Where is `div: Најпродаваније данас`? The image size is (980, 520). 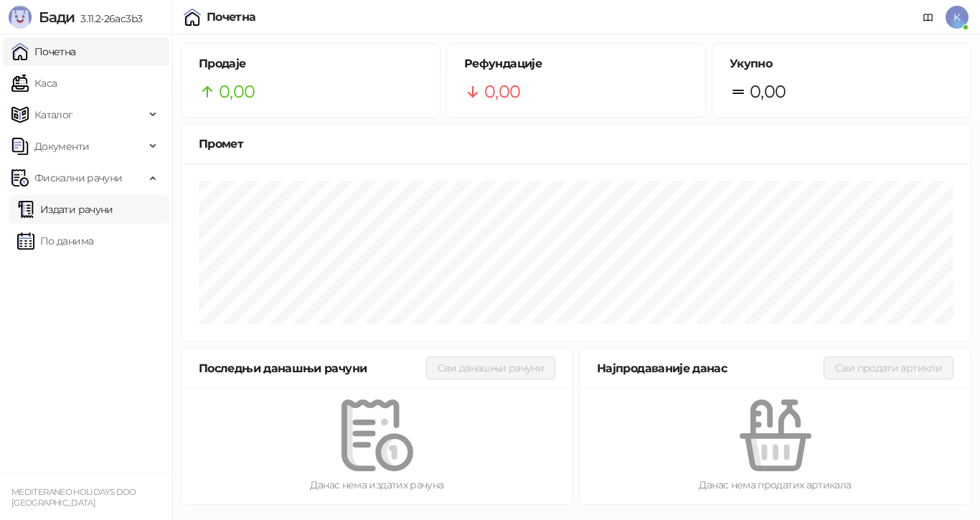
div: Најпродаваније данас is located at coordinates (710, 368).